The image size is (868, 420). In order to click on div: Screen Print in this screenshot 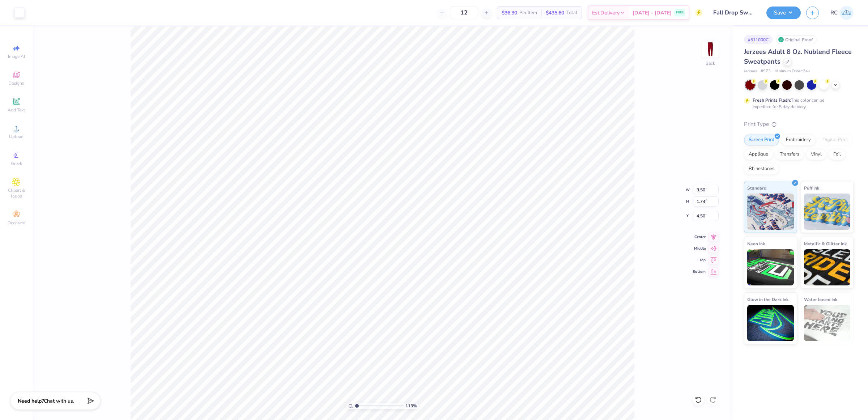, I will do `click(761, 140)`.